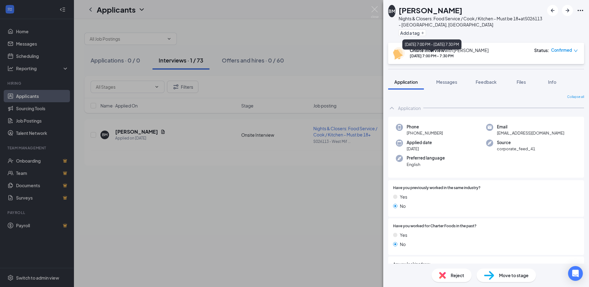 This screenshot has height=287, width=589. I want to click on span: Applied date, so click(419, 143).